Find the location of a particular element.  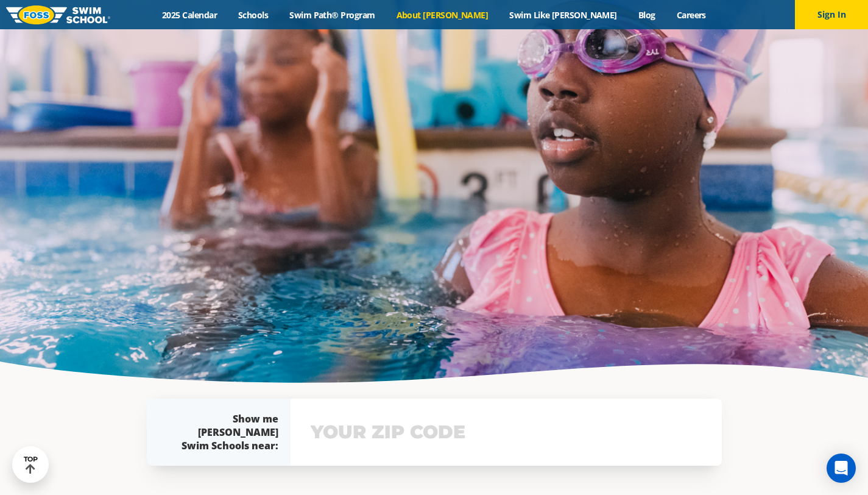

a: Blog is located at coordinates (646, 15).